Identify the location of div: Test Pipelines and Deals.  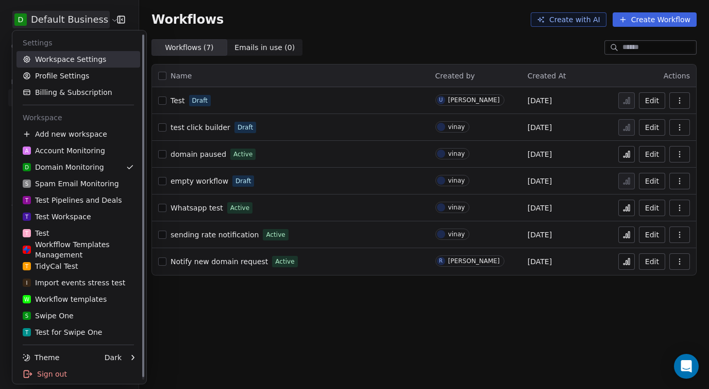
(72, 200).